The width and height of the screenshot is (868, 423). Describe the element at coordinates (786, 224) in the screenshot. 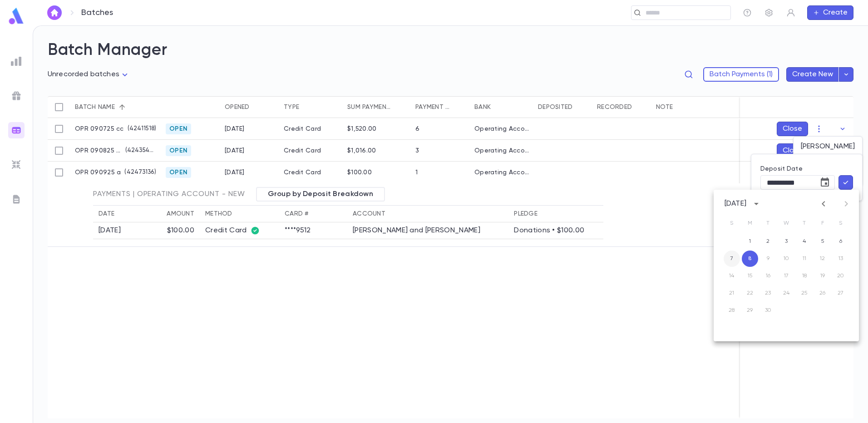

I see `span: Wednesday` at that location.